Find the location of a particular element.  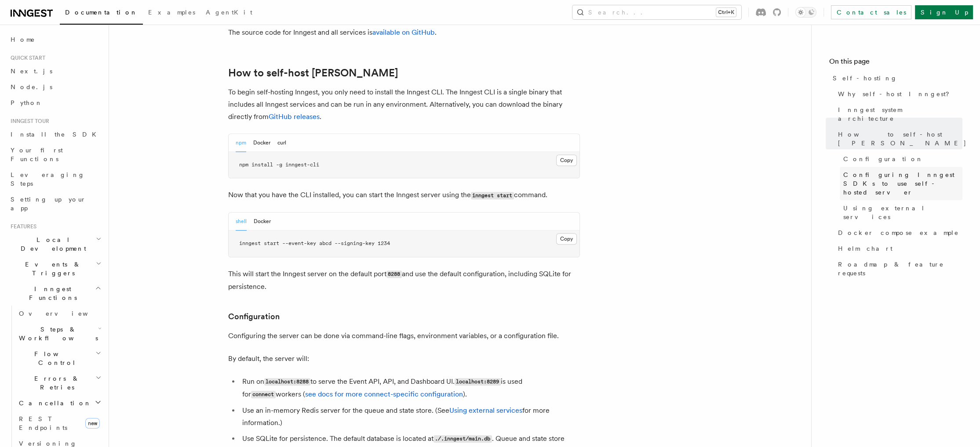

span: Docker compose example is located at coordinates (898, 233).